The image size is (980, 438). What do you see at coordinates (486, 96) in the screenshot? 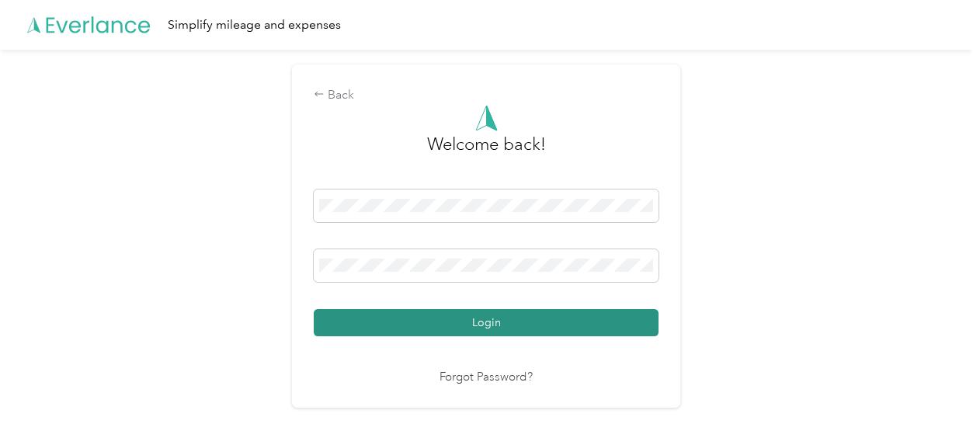
I see `div: Back` at bounding box center [486, 96].